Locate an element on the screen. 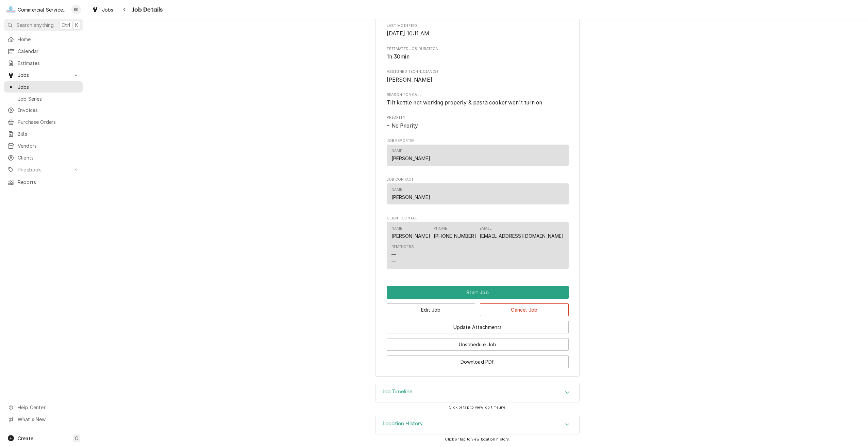 This screenshot has height=447, width=868. h3: Location History is located at coordinates (402, 423).